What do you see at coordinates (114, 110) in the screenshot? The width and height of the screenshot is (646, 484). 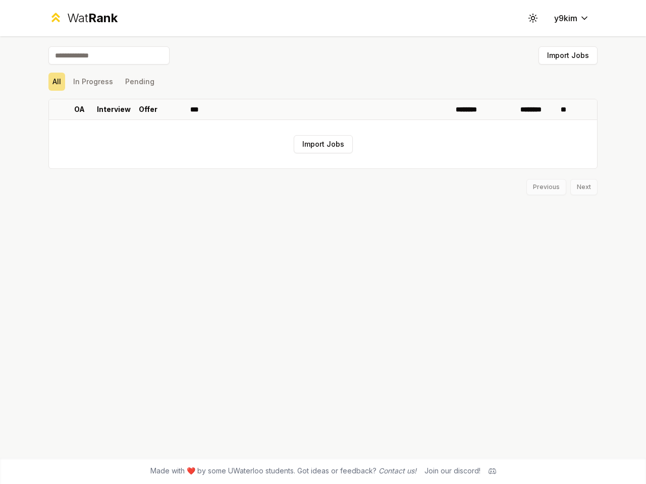 I see `p: Interview` at bounding box center [114, 110].